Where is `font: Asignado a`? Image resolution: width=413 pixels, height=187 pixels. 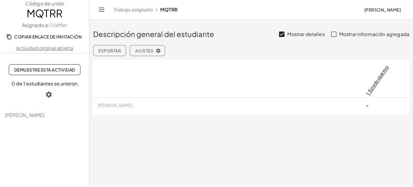 font: Asignado a is located at coordinates (35, 25).